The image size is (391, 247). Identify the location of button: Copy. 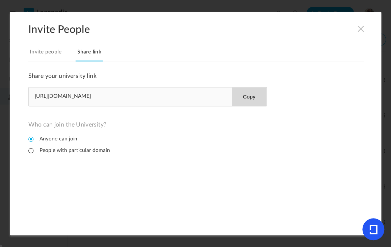
(249, 96).